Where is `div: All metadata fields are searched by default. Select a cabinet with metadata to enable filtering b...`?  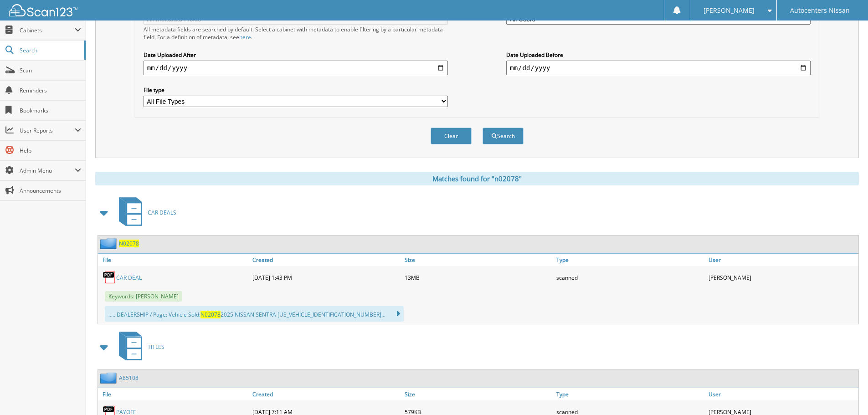 div: All metadata fields are searched by default. Select a cabinet with metadata to enable filtering b... is located at coordinates (296, 33).